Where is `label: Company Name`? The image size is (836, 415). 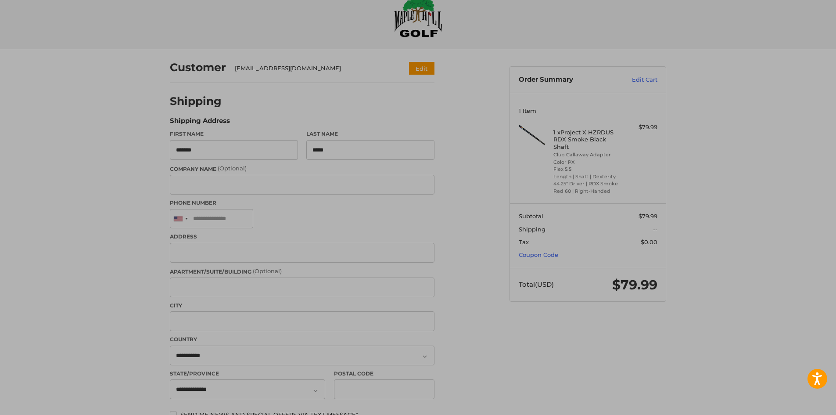 label: Company Name is located at coordinates (302, 168).